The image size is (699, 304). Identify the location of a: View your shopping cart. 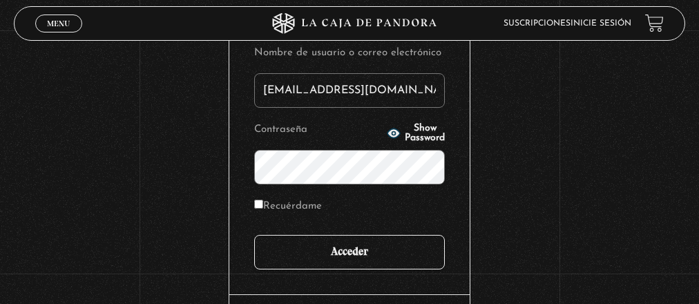
(654, 23).